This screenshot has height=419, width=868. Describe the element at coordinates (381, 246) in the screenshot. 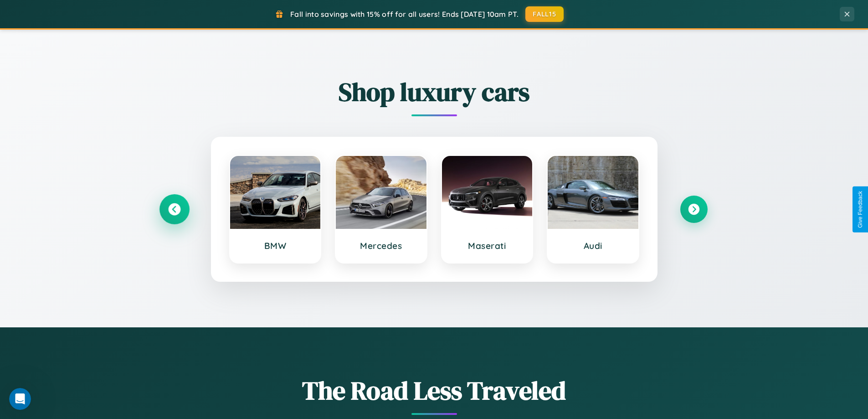

I see `h3: Mercedes` at that location.